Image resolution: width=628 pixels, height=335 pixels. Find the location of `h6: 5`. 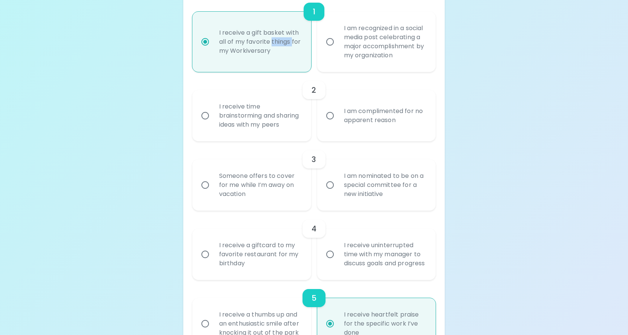

h6: 5 is located at coordinates (314, 298).